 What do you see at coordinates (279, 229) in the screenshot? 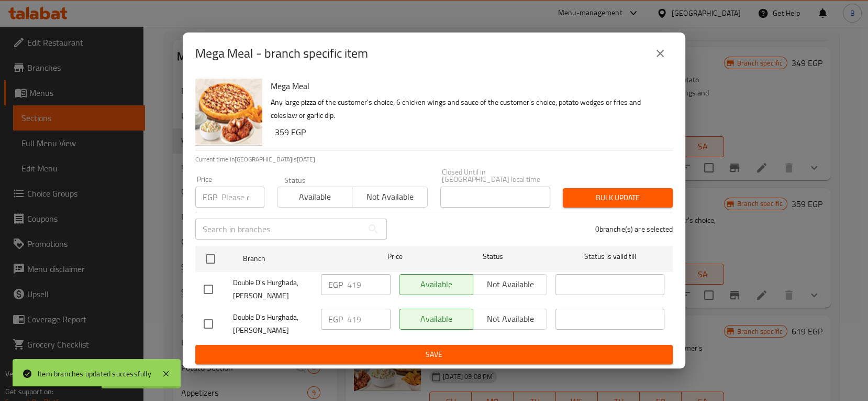
I see `input: Search in branches` at bounding box center [279, 229].